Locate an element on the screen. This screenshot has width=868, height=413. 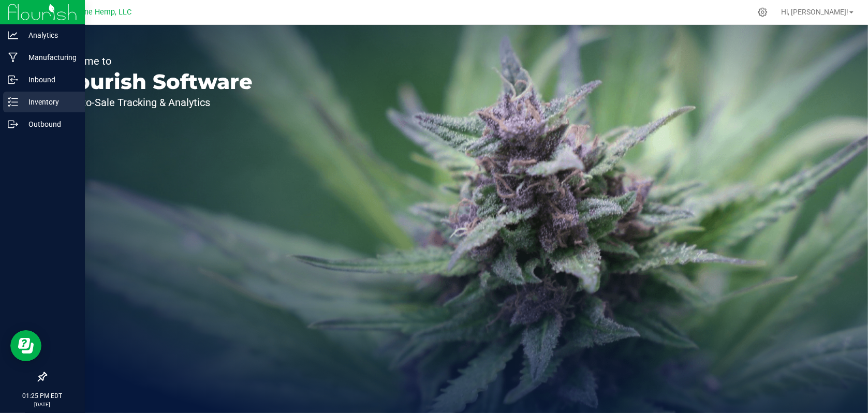
inline-svg: Analytics is located at coordinates (13, 35).